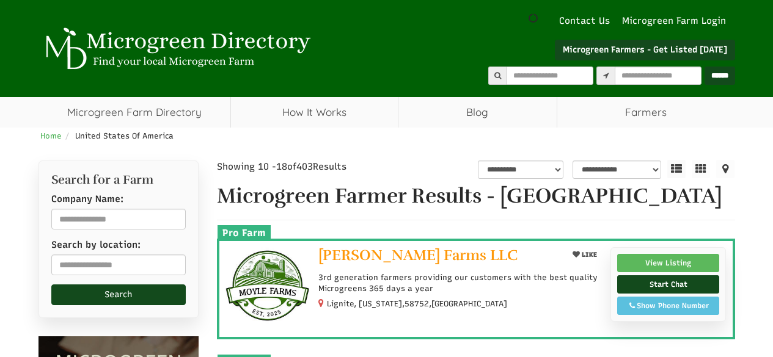  Describe the element at coordinates (459, 283) in the screenshot. I see `p: 3rd generation farmers providing our customers with the best quality Microgreens 365 days a year` at that location.